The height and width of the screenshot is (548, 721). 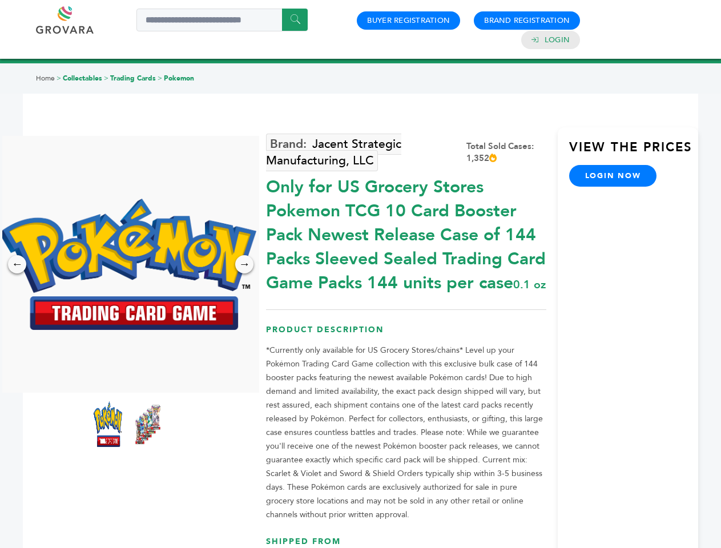 I want to click on a: Login, so click(x=557, y=40).